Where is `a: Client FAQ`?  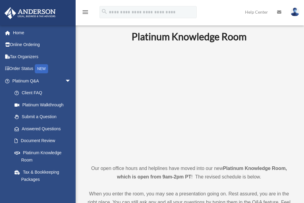
a: Client FAQ is located at coordinates (44, 93).